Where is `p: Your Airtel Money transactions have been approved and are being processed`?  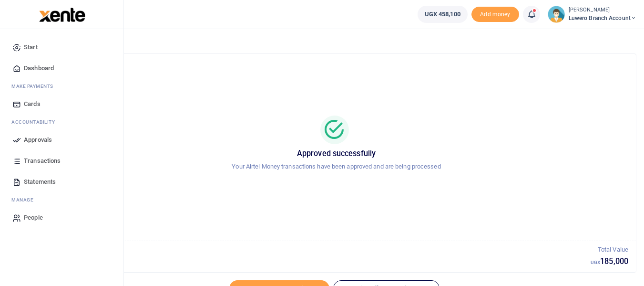
p: Your Airtel Money transactions have been approved and are being processed is located at coordinates (336, 167).